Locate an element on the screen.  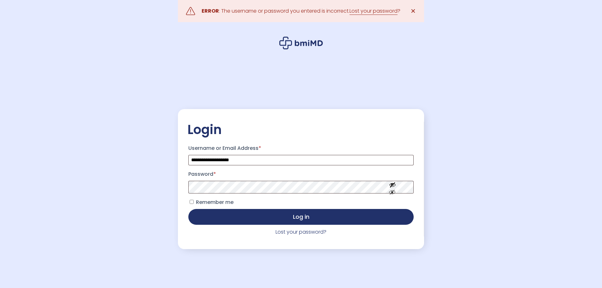
label: Password is located at coordinates (301, 174).